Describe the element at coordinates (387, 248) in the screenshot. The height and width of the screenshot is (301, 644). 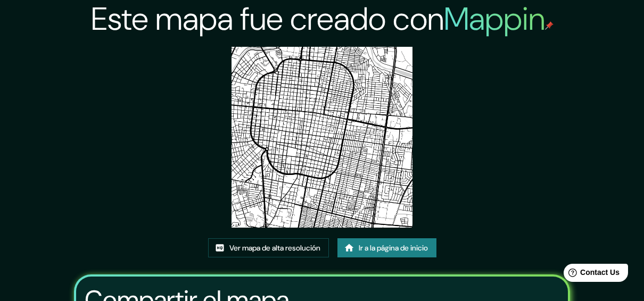
I see `a: Ir a la página de inicio` at that location.